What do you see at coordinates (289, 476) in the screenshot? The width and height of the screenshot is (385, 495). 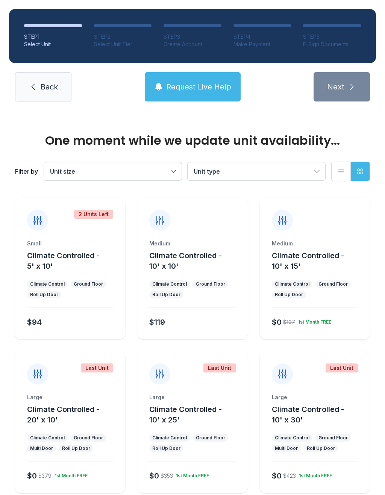 I see `div: $423` at bounding box center [289, 476].